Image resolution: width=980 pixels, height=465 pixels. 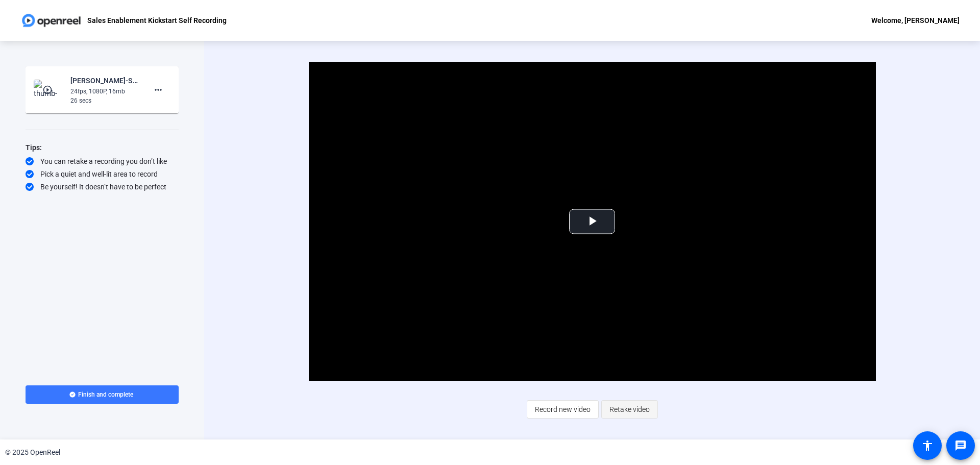 I want to click on img: OpenReel logo, so click(x=51, y=21).